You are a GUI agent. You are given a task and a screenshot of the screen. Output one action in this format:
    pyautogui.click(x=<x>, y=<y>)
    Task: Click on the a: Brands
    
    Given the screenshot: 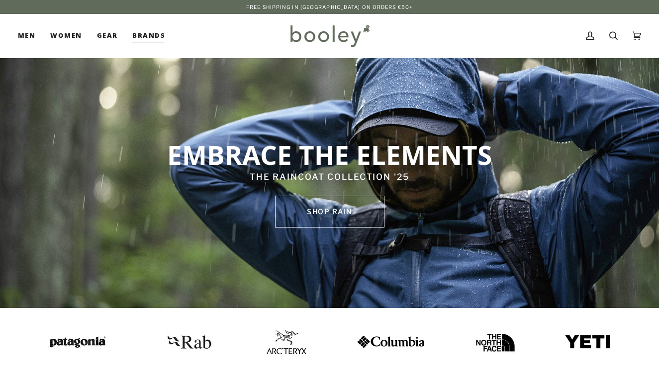 What is the action you would take?
    pyautogui.click(x=149, y=36)
    